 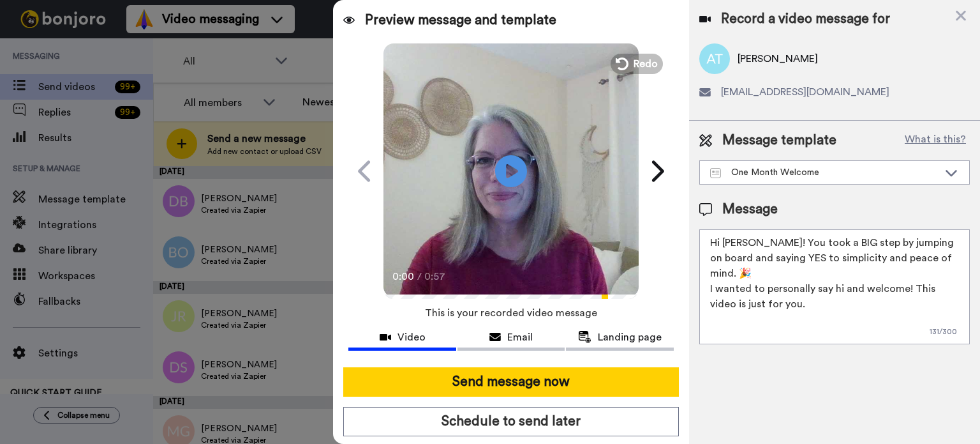 What do you see at coordinates (779, 140) in the screenshot?
I see `span: Message template` at bounding box center [779, 140].